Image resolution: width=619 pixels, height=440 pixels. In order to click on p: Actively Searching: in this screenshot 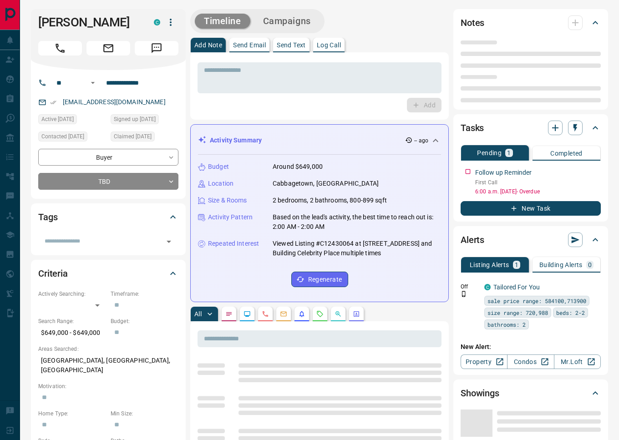, I will do `click(72, 294)`.